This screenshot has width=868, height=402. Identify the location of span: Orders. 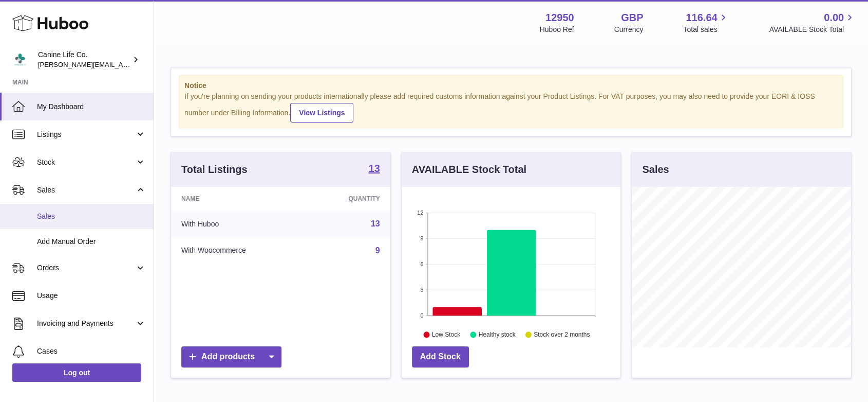
(86, 267).